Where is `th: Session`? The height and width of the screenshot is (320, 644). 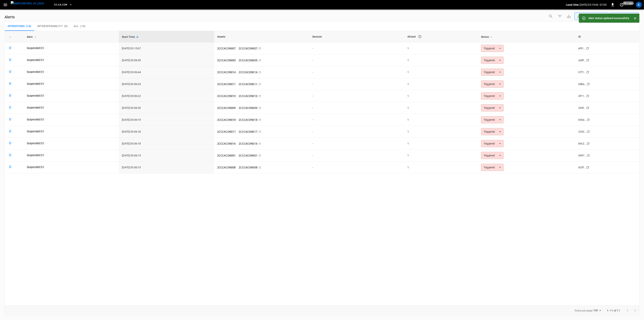
th: Session is located at coordinates (357, 37).